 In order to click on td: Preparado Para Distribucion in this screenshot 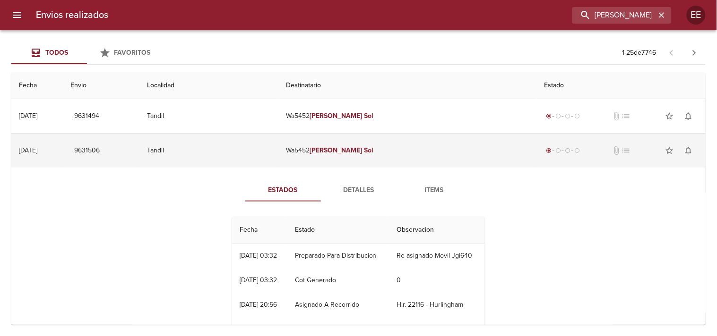, I will do `click(338, 256)`.